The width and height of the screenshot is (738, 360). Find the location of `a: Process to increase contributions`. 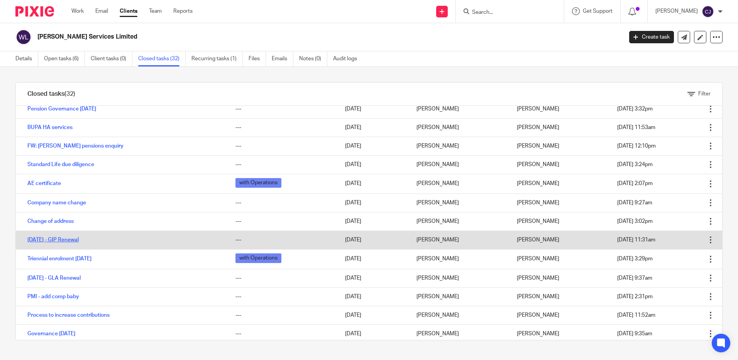

a: Process to increase contributions is located at coordinates (68, 315).